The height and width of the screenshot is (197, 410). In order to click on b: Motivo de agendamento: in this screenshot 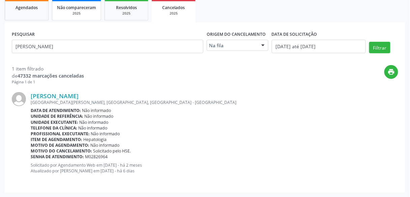, I will do `click(60, 145)`.